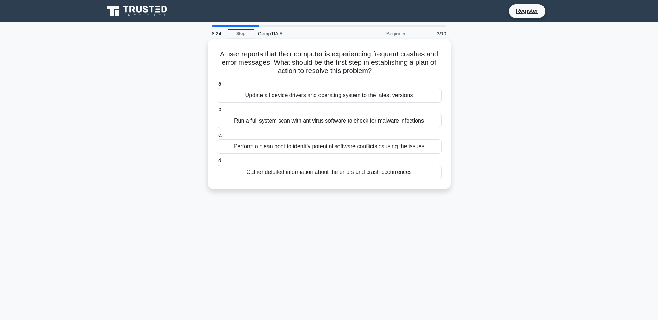 The width and height of the screenshot is (658, 320). Describe the element at coordinates (241, 34) in the screenshot. I see `a: Stop` at that location.